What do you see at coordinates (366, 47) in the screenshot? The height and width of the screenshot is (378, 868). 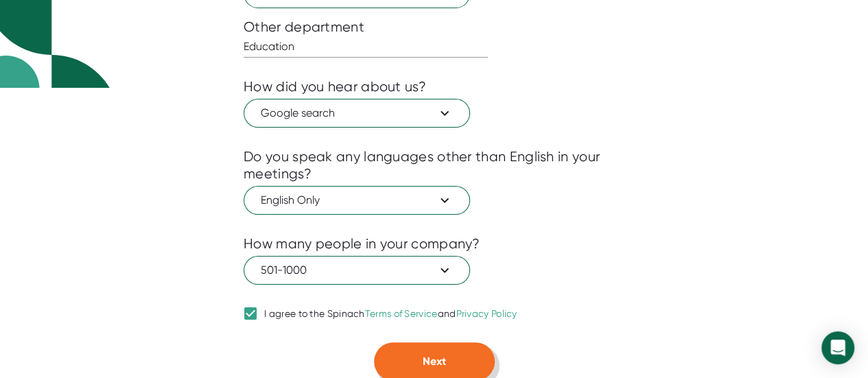 I see `input: What department?` at bounding box center [366, 47].